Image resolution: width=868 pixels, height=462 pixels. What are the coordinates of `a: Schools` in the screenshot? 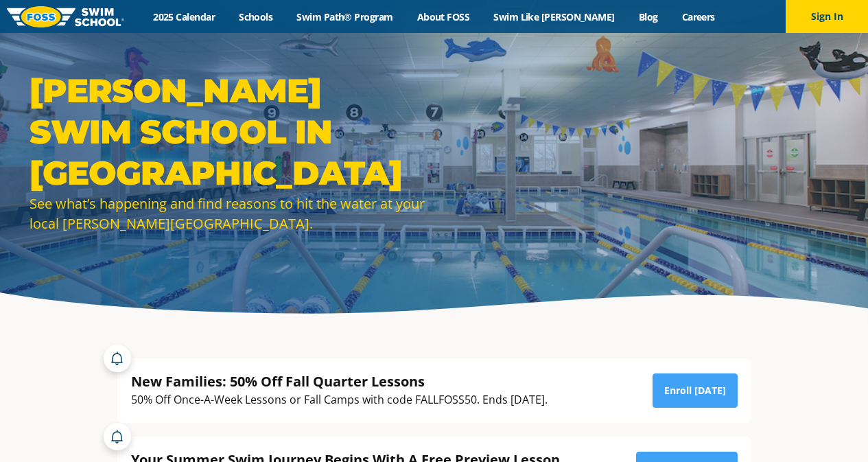 It's located at (256, 17).